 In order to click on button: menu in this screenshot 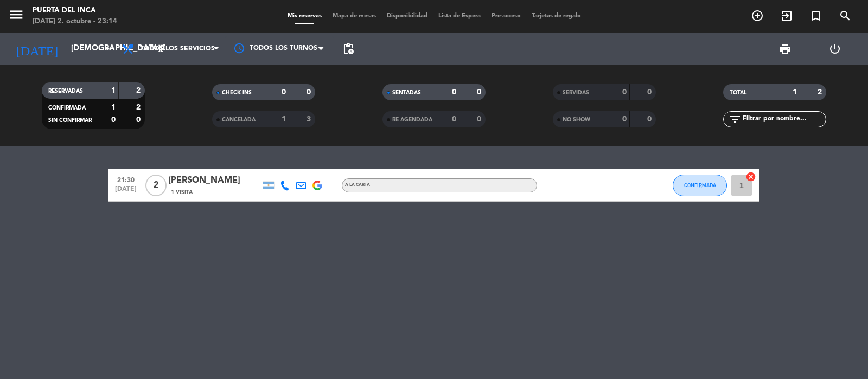, I will do `click(16, 16)`.